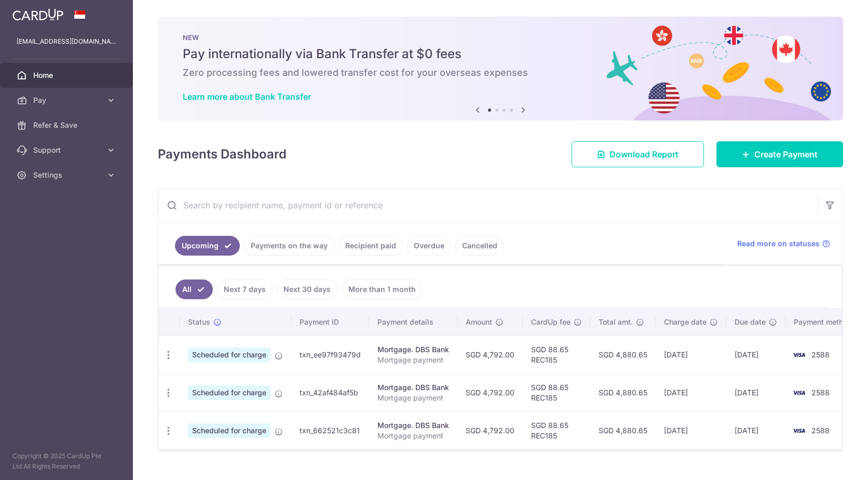 This screenshot has height=480, width=868. What do you see at coordinates (638, 154) in the screenshot?
I see `a: Download Report` at bounding box center [638, 154].